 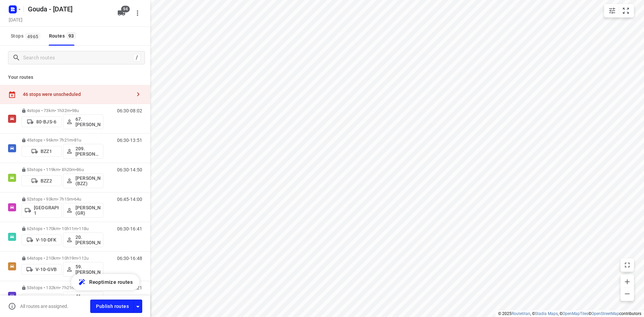 I want to click on button: Reoptimize routes, so click(x=105, y=282).